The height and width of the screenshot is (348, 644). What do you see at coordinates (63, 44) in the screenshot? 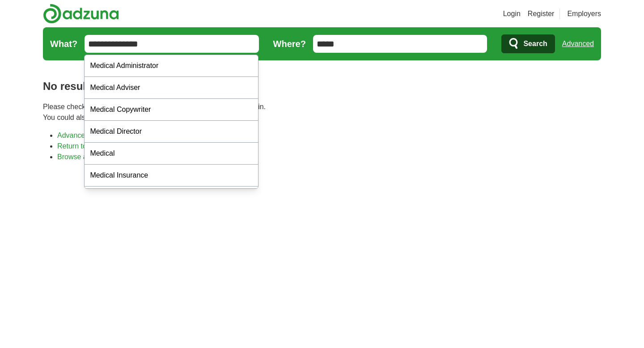
I see `label: What?` at bounding box center [63, 44].